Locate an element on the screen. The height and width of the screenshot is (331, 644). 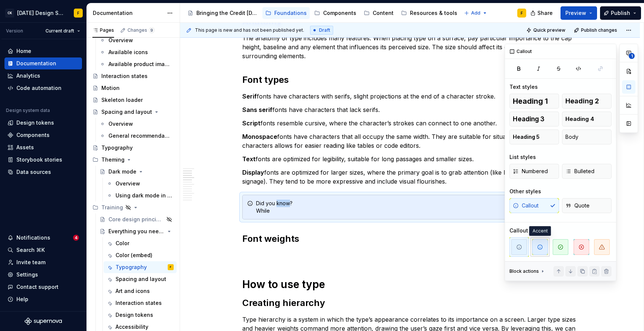
strong: Serif is located at coordinates (249, 96).